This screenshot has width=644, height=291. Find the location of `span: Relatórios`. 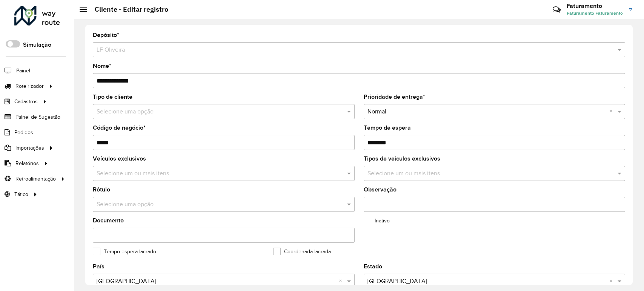

span: Relatórios is located at coordinates (27, 163).